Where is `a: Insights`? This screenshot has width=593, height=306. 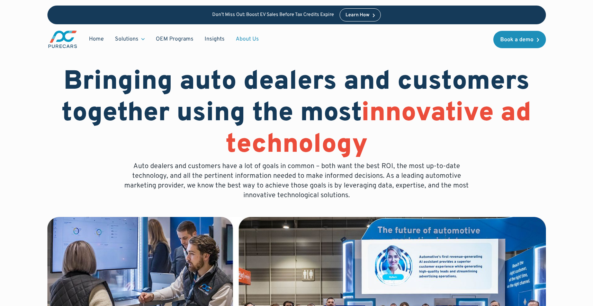 a: Insights is located at coordinates (215, 39).